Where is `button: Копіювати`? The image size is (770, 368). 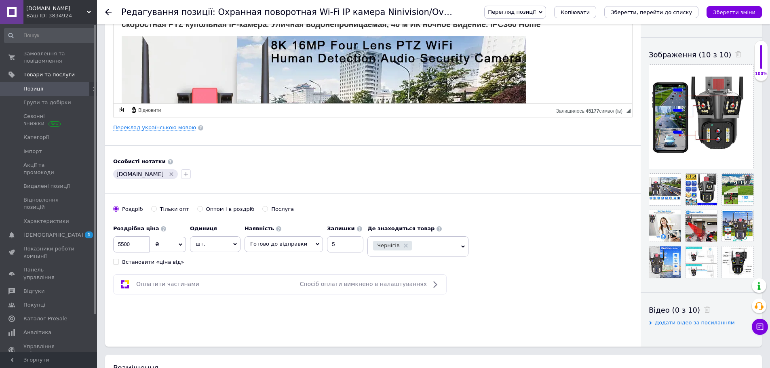 button: Копіювати is located at coordinates (575, 12).